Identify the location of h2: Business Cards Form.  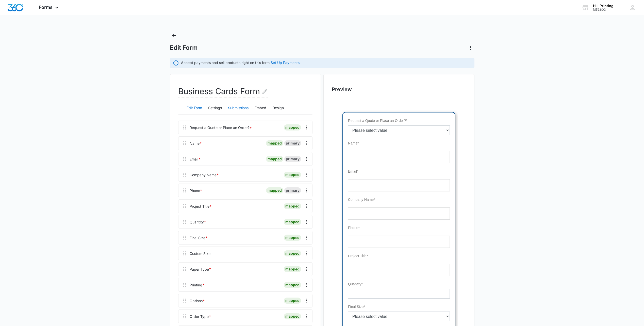
(223, 92).